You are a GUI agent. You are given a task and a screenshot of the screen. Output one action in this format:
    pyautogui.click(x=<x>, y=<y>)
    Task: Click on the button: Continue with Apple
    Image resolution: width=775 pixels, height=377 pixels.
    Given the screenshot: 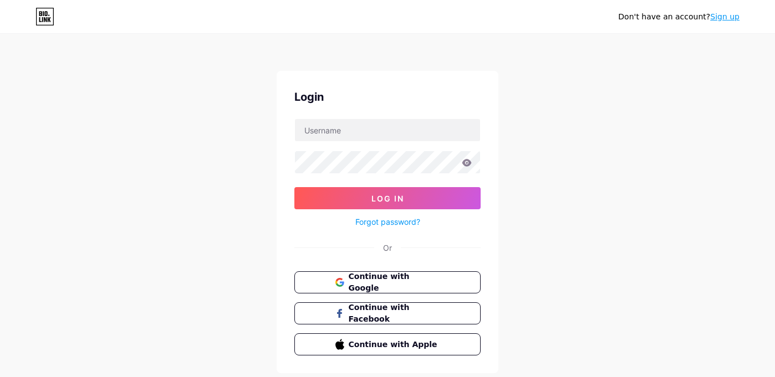 What is the action you would take?
    pyautogui.click(x=387, y=345)
    